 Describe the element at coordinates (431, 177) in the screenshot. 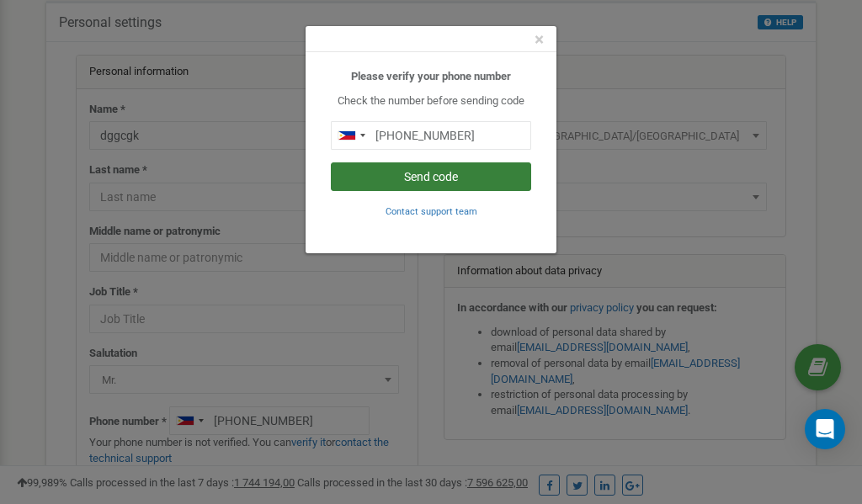

I see `button: Send code` at that location.